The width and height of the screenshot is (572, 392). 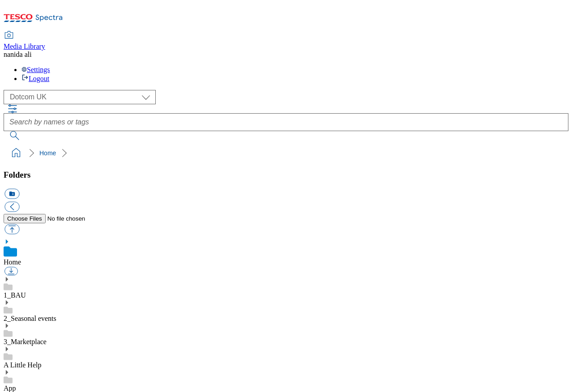 What do you see at coordinates (24, 41) in the screenshot?
I see `a: Media Library` at bounding box center [24, 41].